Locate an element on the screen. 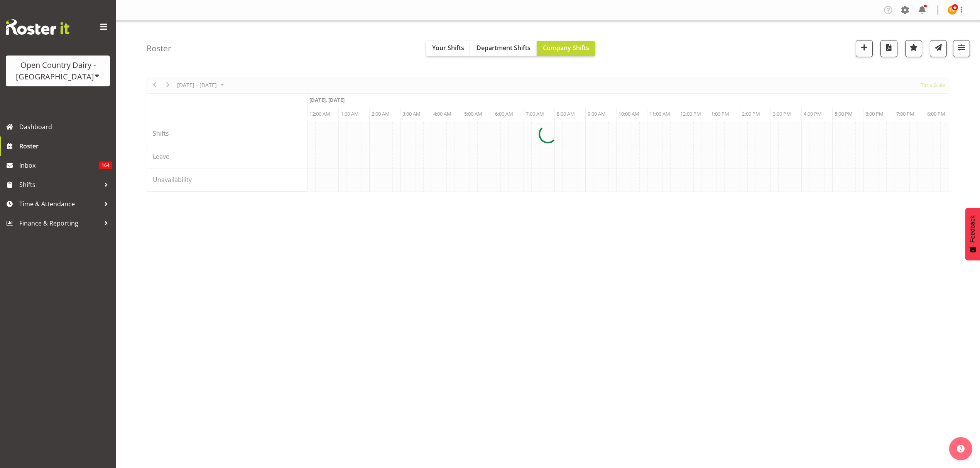 Image resolution: width=980 pixels, height=468 pixels. img: help-xxl-2.png is located at coordinates (961, 449).